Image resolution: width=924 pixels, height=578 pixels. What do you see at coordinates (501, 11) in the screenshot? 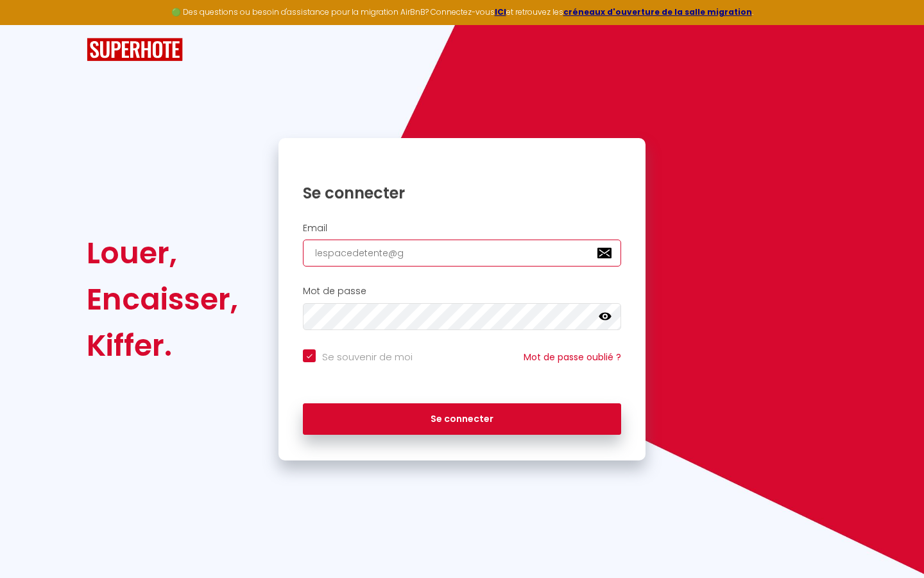
I see `a: ICI` at bounding box center [501, 11].